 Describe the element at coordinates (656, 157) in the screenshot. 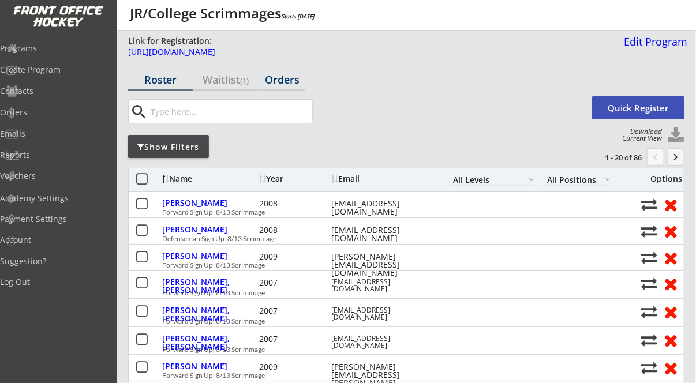

I see `button: chevron_left` at that location.